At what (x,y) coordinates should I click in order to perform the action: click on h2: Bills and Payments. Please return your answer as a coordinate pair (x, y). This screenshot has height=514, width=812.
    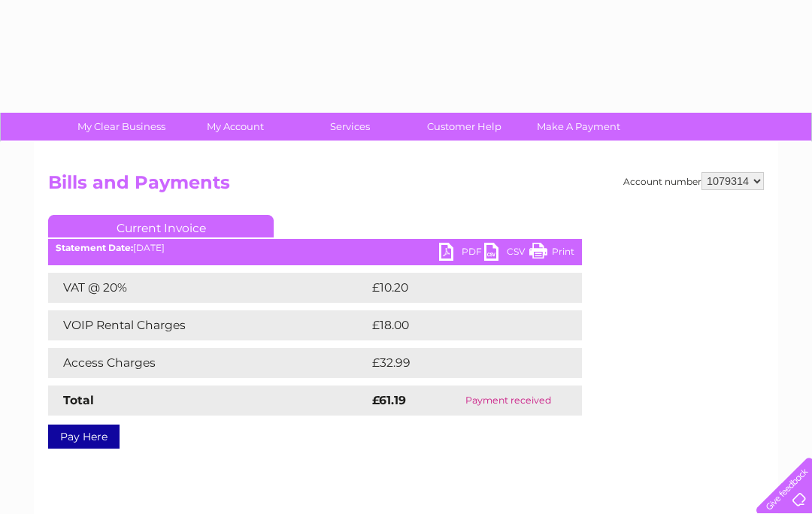
    Looking at the image, I should click on (406, 187).